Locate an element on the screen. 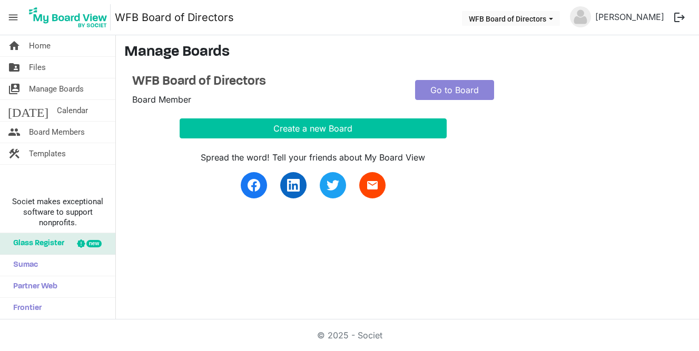  span: Manage Boards is located at coordinates (56, 89).